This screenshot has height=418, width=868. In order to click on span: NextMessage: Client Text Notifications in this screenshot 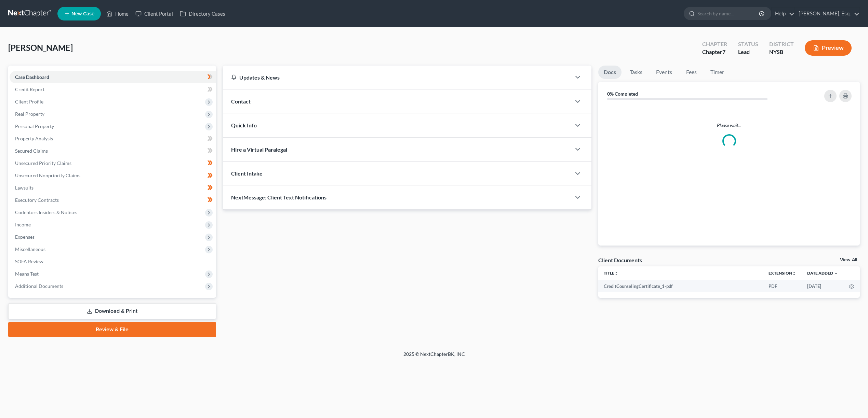, I will do `click(279, 197)`.